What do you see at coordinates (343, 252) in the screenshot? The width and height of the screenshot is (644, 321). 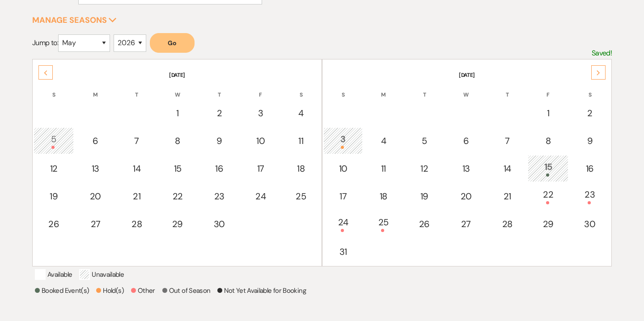 I see `div: 31` at bounding box center [343, 252].